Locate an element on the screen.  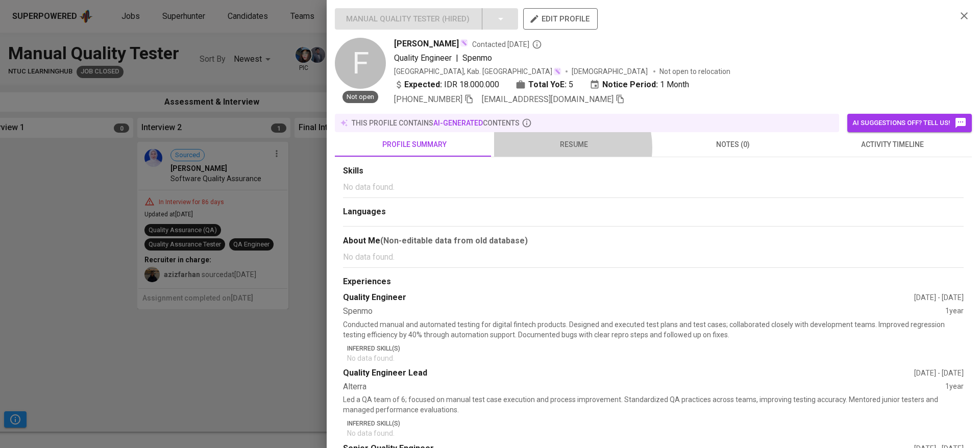
b: Total YoE: is located at coordinates (547, 85).